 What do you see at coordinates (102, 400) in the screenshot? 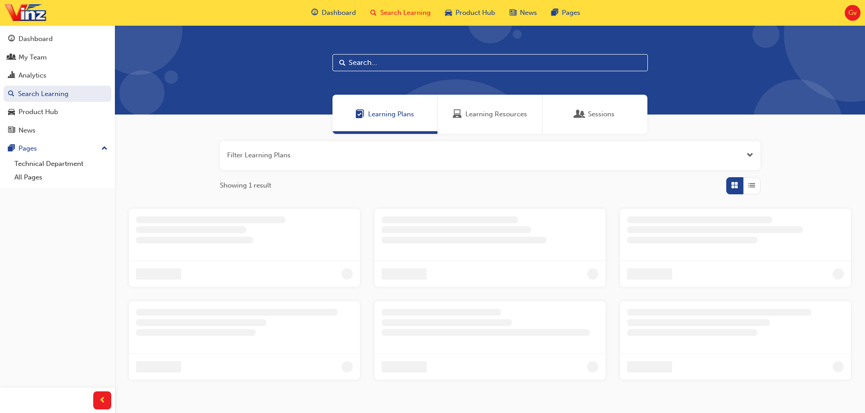
I see `span: prev-icon` at bounding box center [102, 400].